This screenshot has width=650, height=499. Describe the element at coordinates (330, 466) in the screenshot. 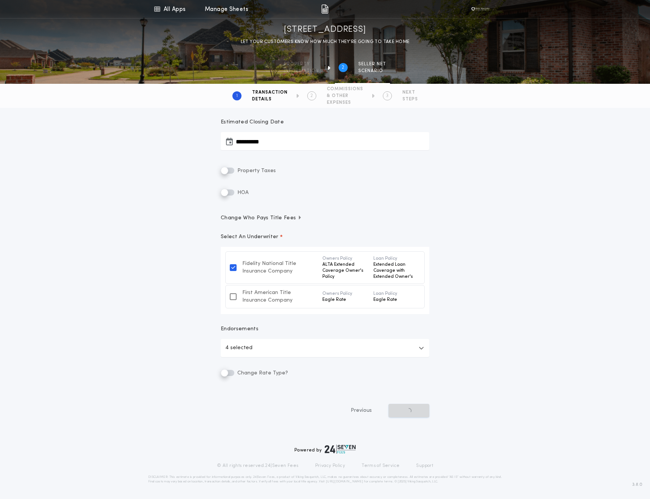

I see `a: Privacy Policy` at that location.